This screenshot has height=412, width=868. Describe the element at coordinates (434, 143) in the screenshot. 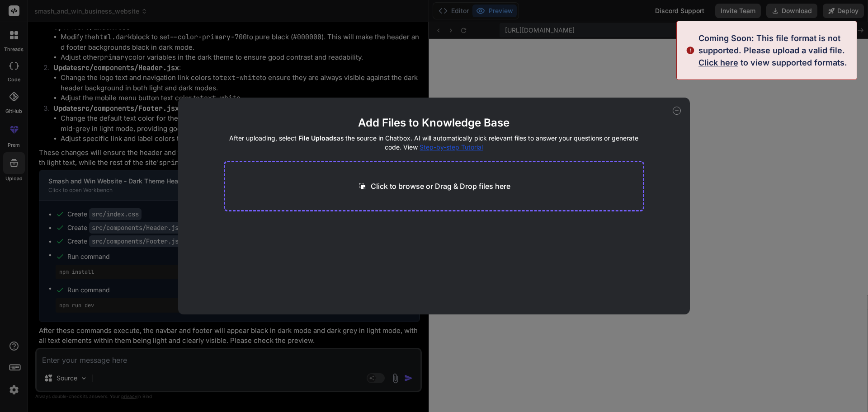

I see `h4: After uploading, select as the source in Chatbox. AI will automatically pick relevant files to an...` at that location.